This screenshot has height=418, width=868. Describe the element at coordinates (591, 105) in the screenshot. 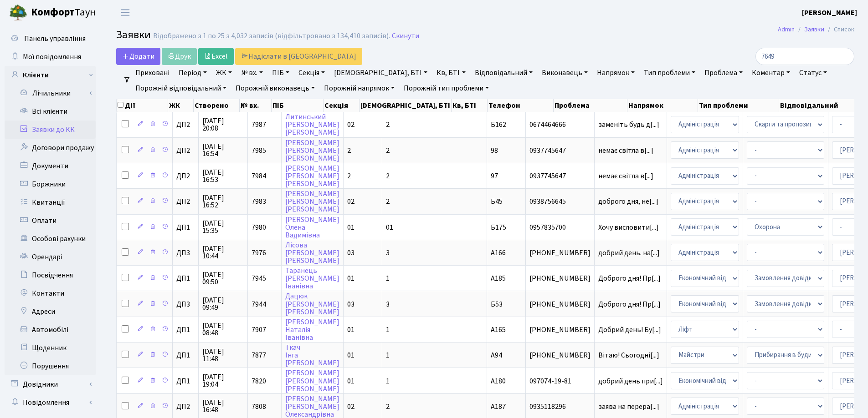

I see `th: Проблема` at that location.